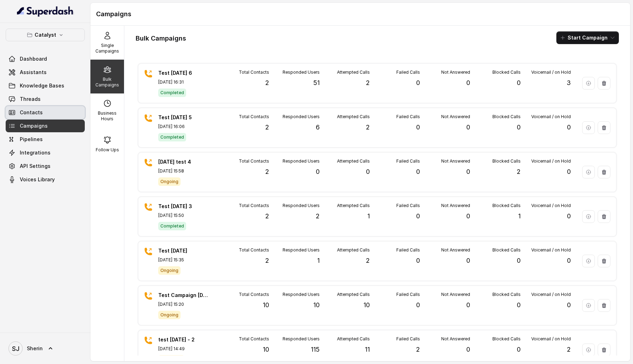  Describe the element at coordinates (45, 12) in the screenshot. I see `img: light.svg` at that location.